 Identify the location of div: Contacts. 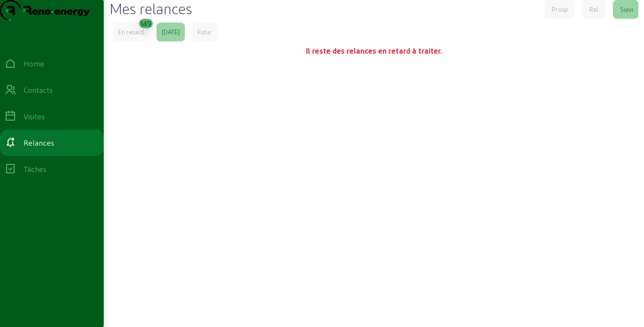
(38, 90).